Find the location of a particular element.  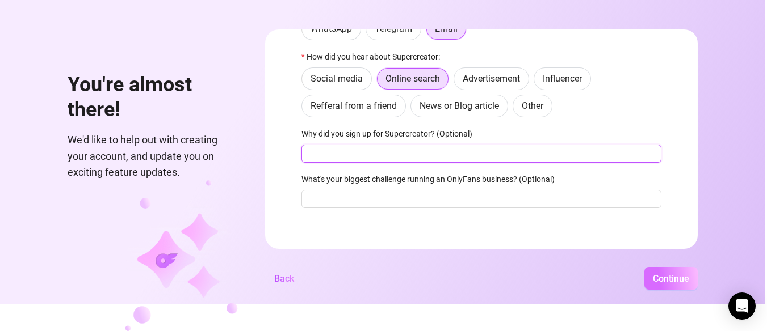

button: Continue is located at coordinates (671, 279).